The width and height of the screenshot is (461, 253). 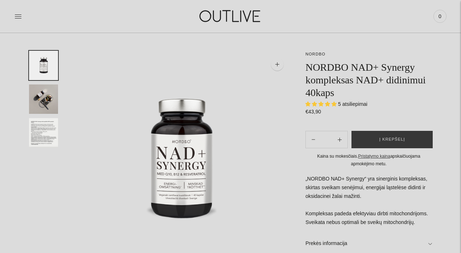 What do you see at coordinates (231, 16) in the screenshot?
I see `img: OUTLIVE` at bounding box center [231, 16].